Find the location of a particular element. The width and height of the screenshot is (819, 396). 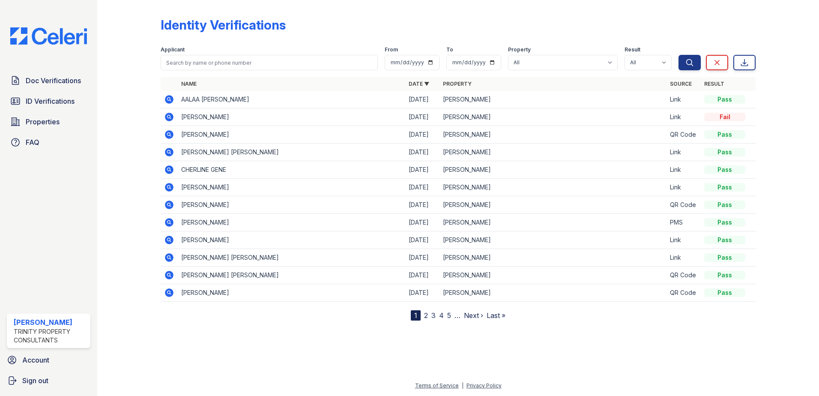

span: Sign out is located at coordinates (35, 380).